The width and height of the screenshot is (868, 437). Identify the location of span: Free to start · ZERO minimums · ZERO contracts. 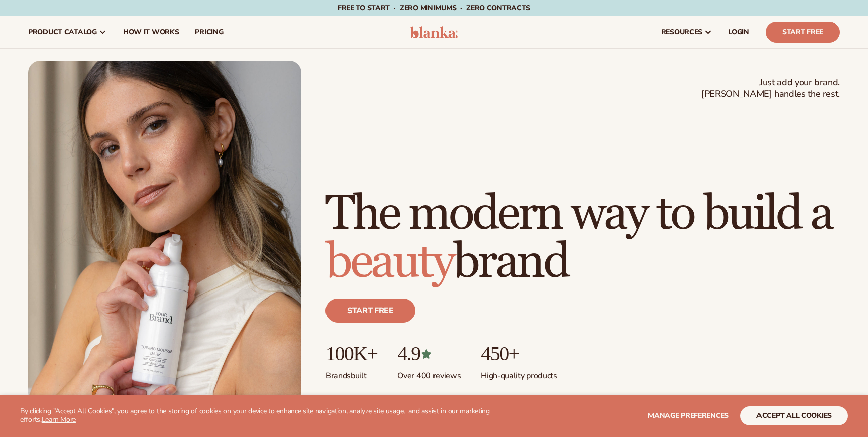
(434, 8).